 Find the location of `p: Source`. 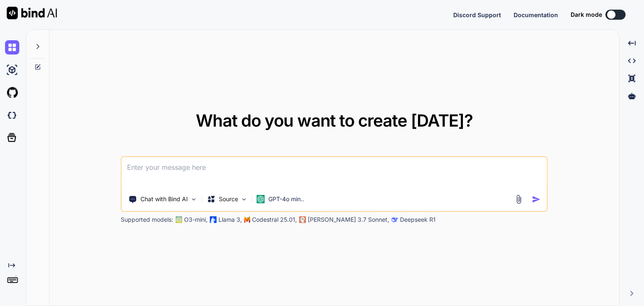

p: Source is located at coordinates (229, 199).